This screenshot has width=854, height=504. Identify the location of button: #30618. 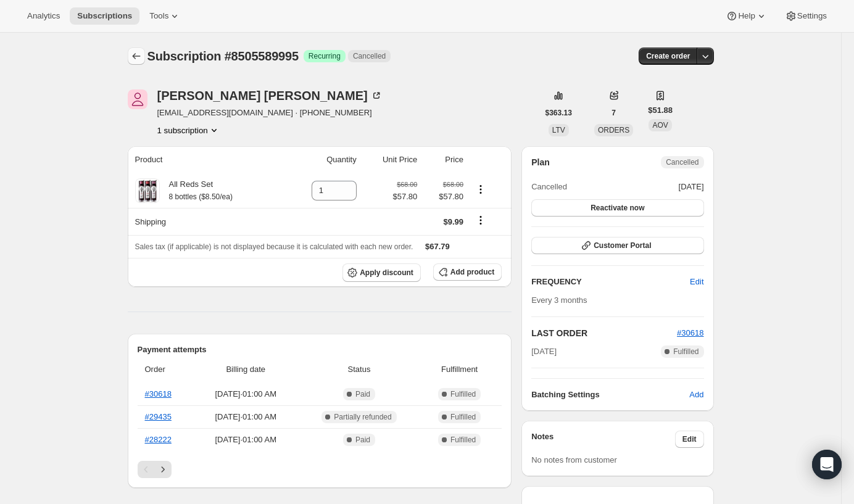
(690, 333).